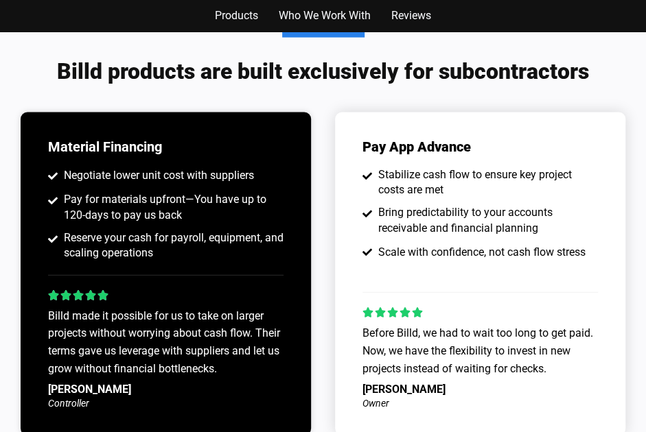 The height and width of the screenshot is (432, 646). What do you see at coordinates (325, 16) in the screenshot?
I see `a: Who We Work With` at bounding box center [325, 16].